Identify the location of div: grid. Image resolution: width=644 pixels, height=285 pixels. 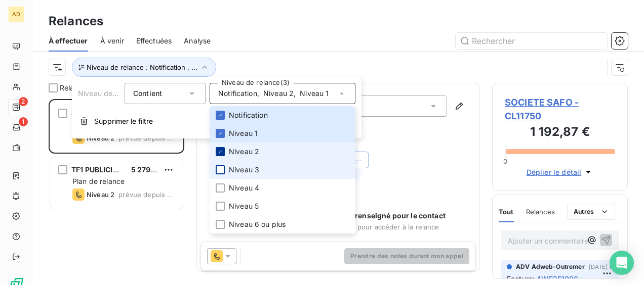
(117, 192).